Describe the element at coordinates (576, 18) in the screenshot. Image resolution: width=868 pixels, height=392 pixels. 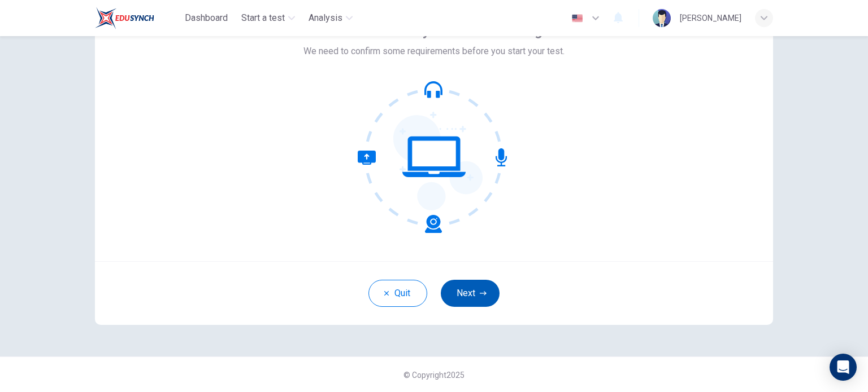
I see `img: en` at that location.